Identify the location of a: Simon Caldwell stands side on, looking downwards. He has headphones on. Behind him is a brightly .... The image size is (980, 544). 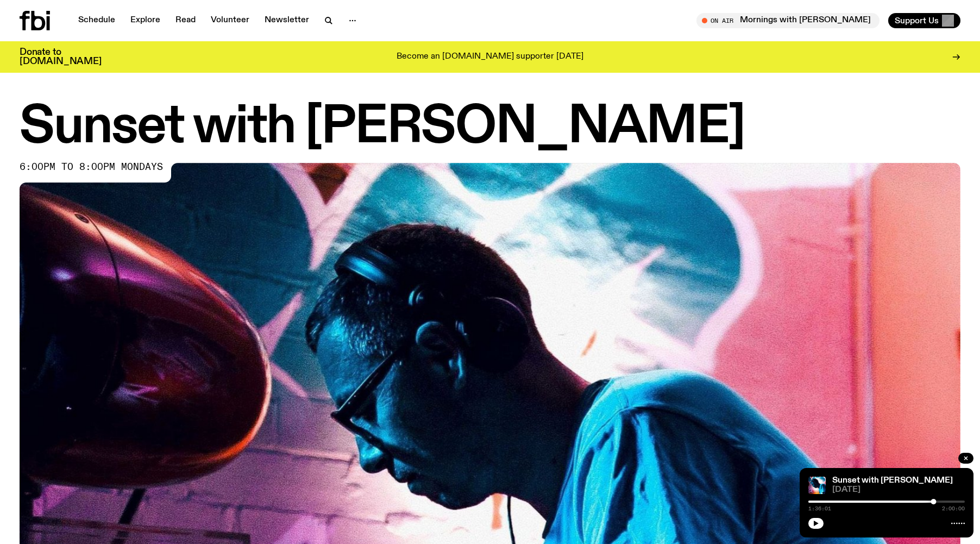
(817, 485).